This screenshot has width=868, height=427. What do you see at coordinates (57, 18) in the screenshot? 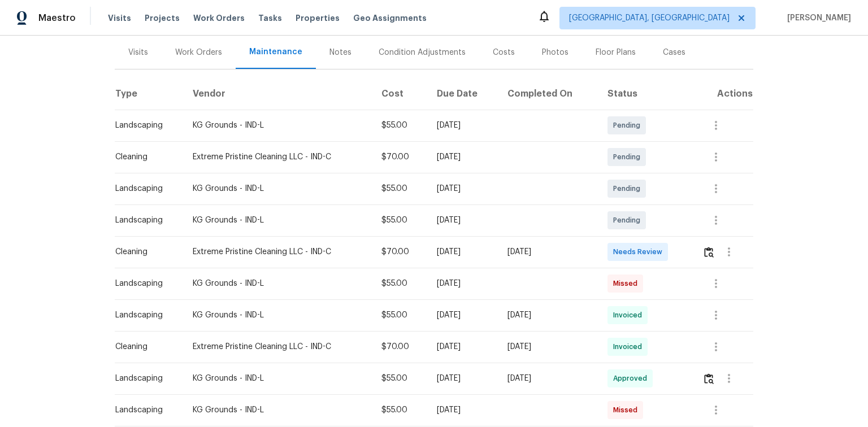
I see `span: Maestro` at bounding box center [57, 18].